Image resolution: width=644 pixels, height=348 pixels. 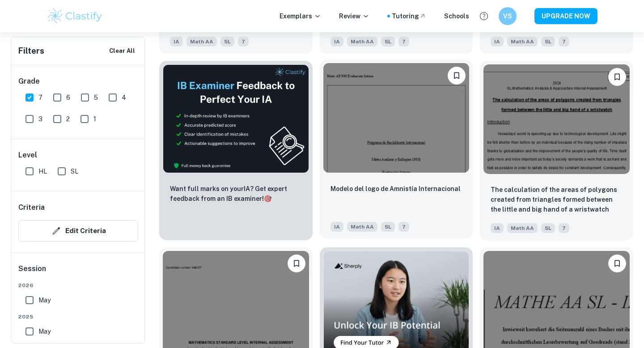 What do you see at coordinates (236, 118) in the screenshot?
I see `img: Thumbnail` at bounding box center [236, 118].